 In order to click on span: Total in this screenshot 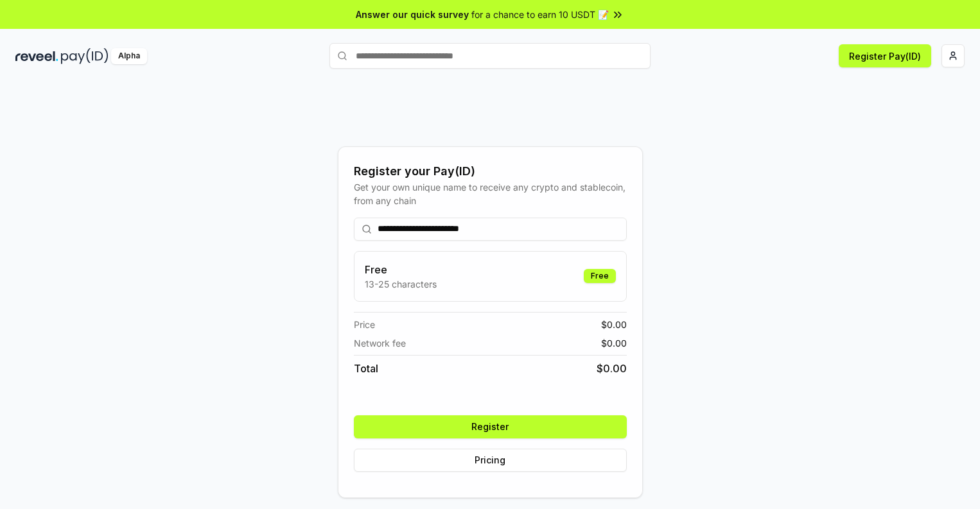, I will do `click(366, 368)`.